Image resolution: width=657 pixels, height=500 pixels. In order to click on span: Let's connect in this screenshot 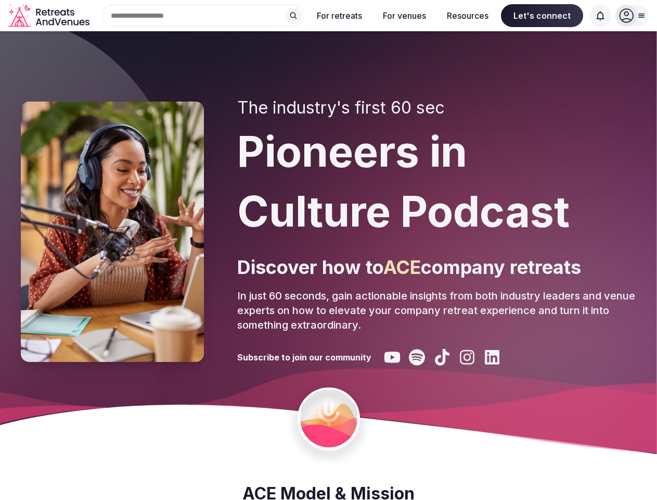, I will do `click(542, 16)`.